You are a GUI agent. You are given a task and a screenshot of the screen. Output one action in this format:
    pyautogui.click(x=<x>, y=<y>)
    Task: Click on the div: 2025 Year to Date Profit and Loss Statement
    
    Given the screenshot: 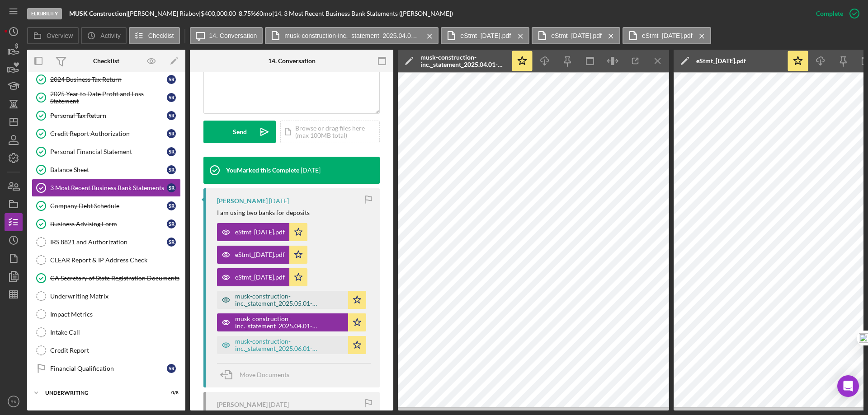 What is the action you would take?
    pyautogui.click(x=109, y=98)
    